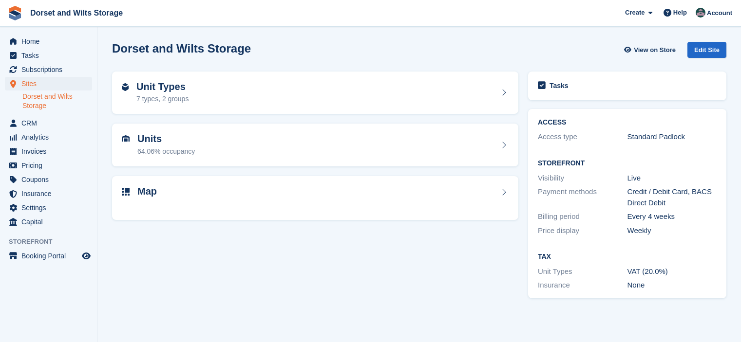 Image resolution: width=741 pixels, height=342 pixels. What do you see at coordinates (51, 123) in the screenshot?
I see `span: CRM` at bounding box center [51, 123].